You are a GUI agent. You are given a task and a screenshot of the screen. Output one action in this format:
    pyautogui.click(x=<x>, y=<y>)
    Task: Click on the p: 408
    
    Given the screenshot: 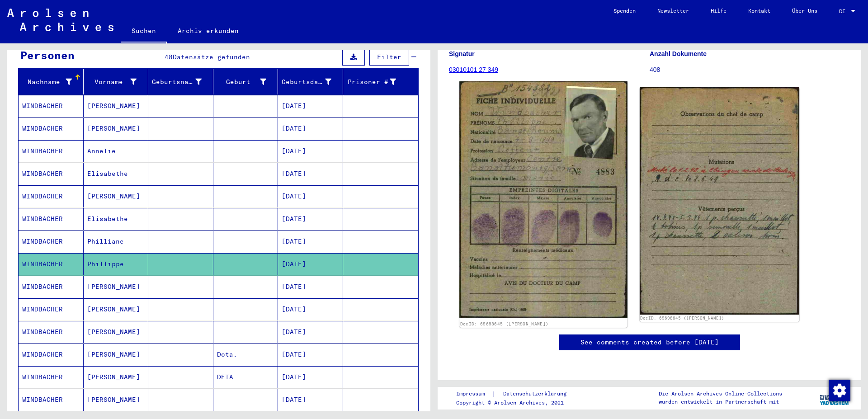 What is the action you would take?
    pyautogui.click(x=750, y=69)
    